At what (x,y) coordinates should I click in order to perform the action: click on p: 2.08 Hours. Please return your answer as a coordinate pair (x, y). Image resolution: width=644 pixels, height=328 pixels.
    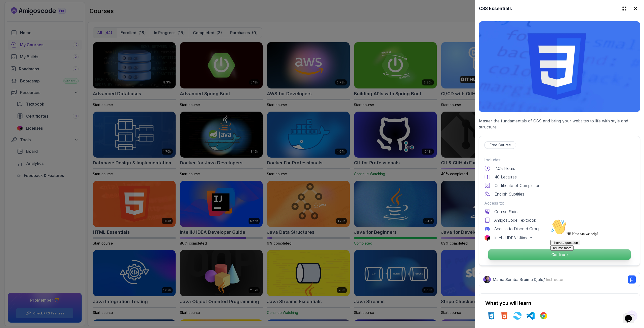
    Looking at the image, I should click on (505, 169).